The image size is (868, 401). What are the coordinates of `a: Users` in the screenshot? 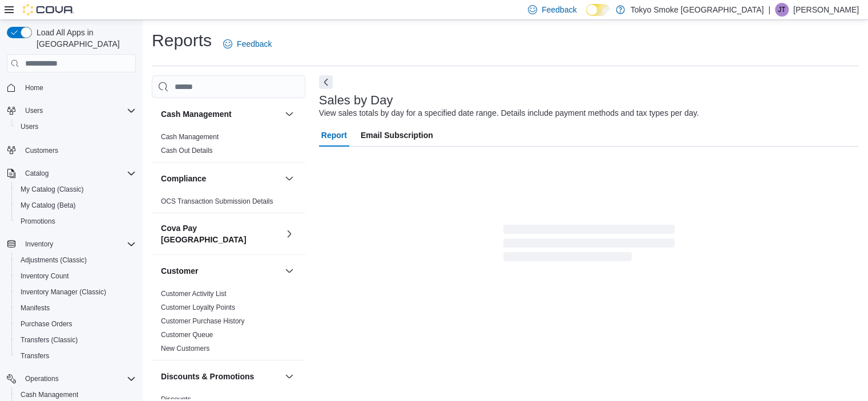 It's located at (29, 127).